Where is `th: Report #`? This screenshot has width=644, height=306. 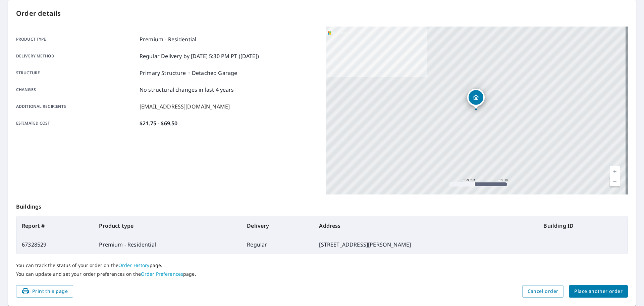 th: Report # is located at coordinates (55, 226).